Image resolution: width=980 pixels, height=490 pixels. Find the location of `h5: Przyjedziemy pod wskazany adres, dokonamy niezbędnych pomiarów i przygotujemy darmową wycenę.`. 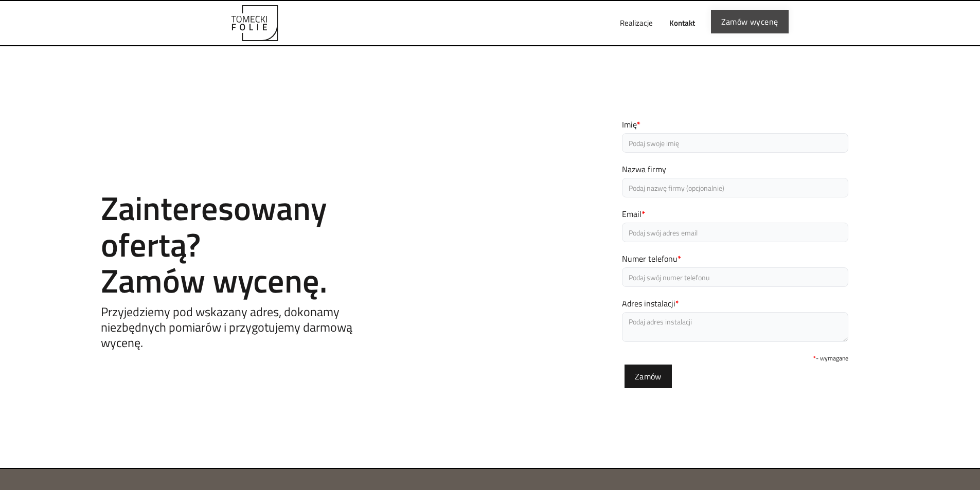

h5: Przyjedziemy pod wskazany adres, dokonamy niezbędnych pomiarów i przygotujemy darmową wycenę. is located at coordinates (245, 327).